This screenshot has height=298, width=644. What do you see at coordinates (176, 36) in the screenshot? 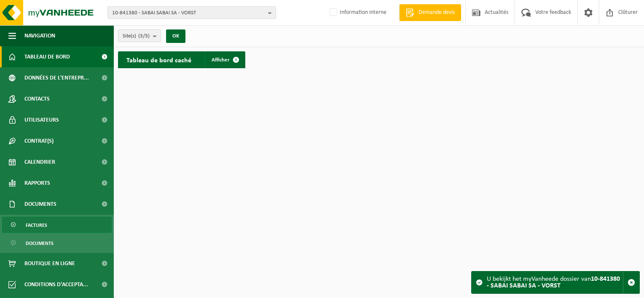
I see `button: OK` at bounding box center [176, 36].